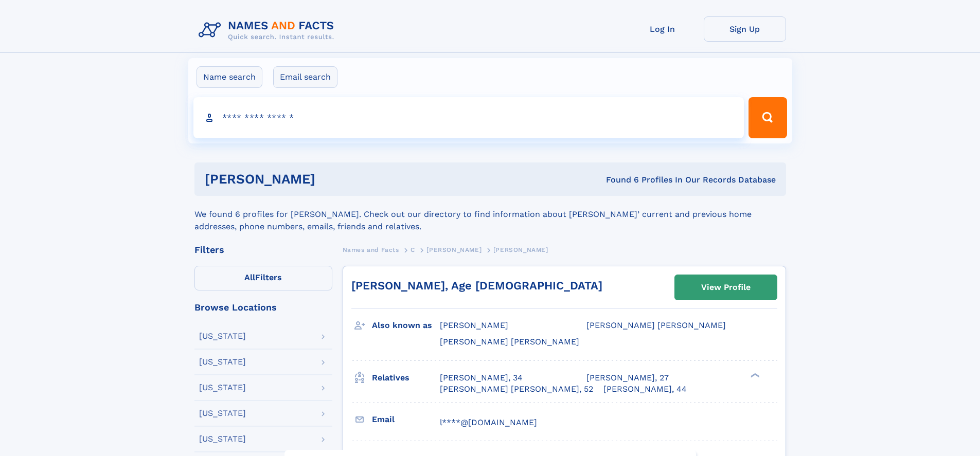 The height and width of the screenshot is (456, 980). Describe the element at coordinates (263, 307) in the screenshot. I see `div: Browse Locations` at that location.